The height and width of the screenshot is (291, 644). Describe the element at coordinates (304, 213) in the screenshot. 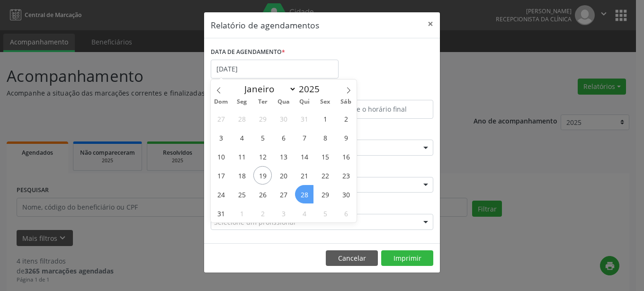

I see `span: Setembro 4, 2025` at that location.